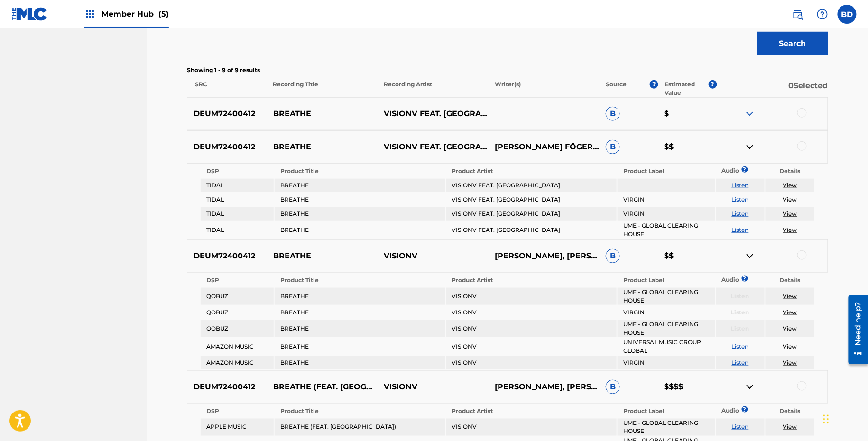 The image size is (868, 441). Describe the element at coordinates (433, 88) in the screenshot. I see `p: Recording Artist` at that location.